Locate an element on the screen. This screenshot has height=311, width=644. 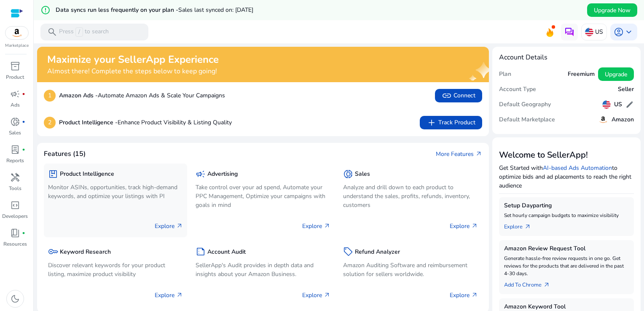
p: Analyze and drill down to each product to understand the sales, profits, refunds, inventory, cust... is located at coordinates (410, 196).